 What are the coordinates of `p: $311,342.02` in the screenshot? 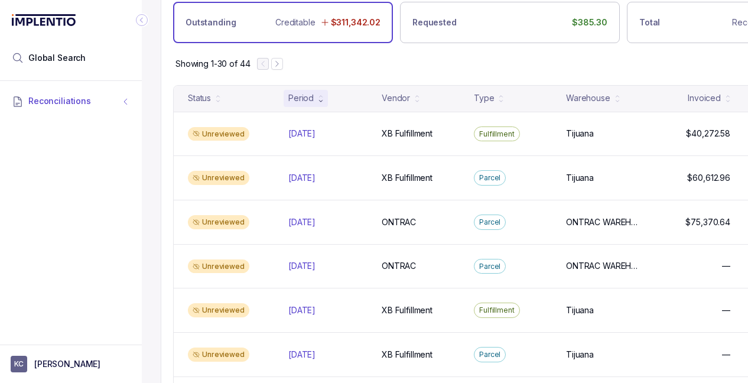 It's located at (356, 22).